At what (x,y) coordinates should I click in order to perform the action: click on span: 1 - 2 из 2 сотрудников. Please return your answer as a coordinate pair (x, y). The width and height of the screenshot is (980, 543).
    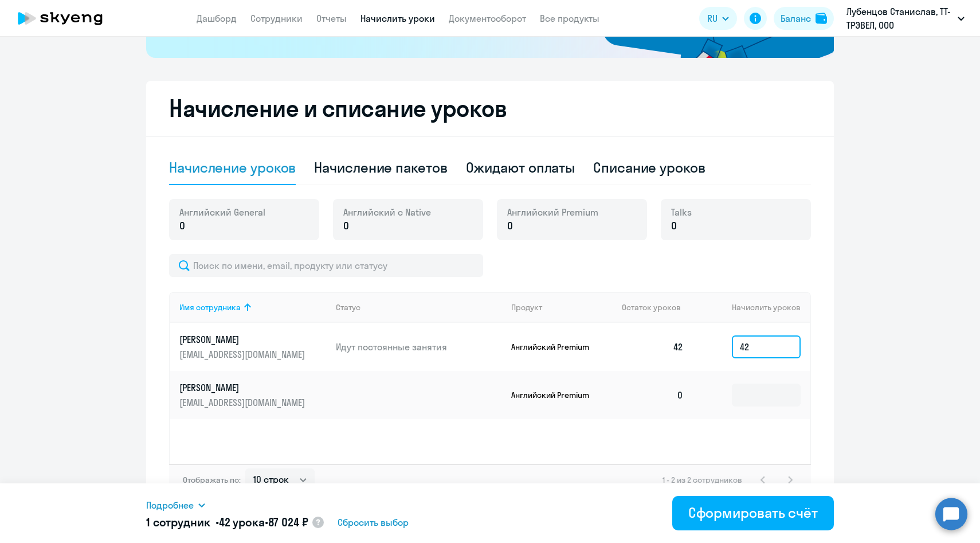
    Looking at the image, I should click on (702, 480).